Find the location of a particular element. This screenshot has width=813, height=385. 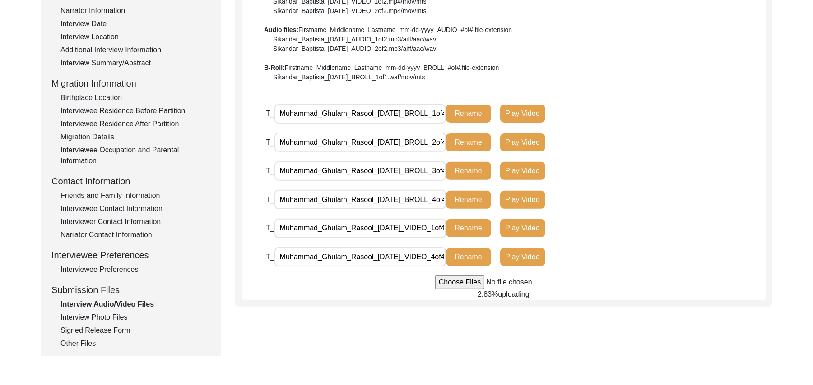

div: Interviewee Residence Before Partition is located at coordinates (135, 111).